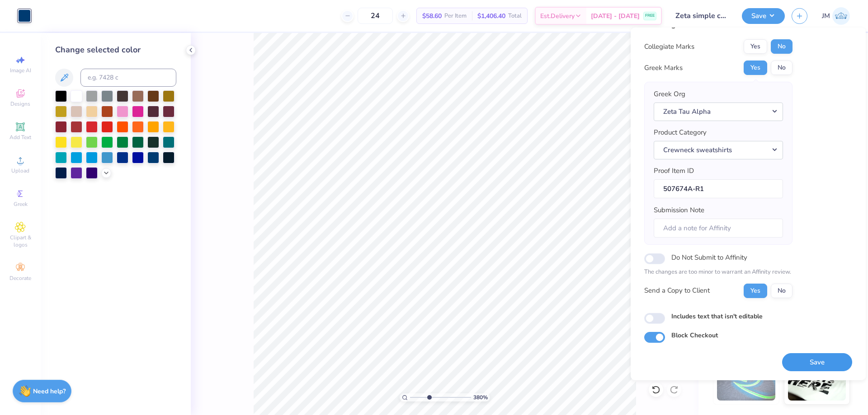 This screenshot has height=415, width=868. Describe the element at coordinates (49, 391) in the screenshot. I see `strong: Need help?` at that location.